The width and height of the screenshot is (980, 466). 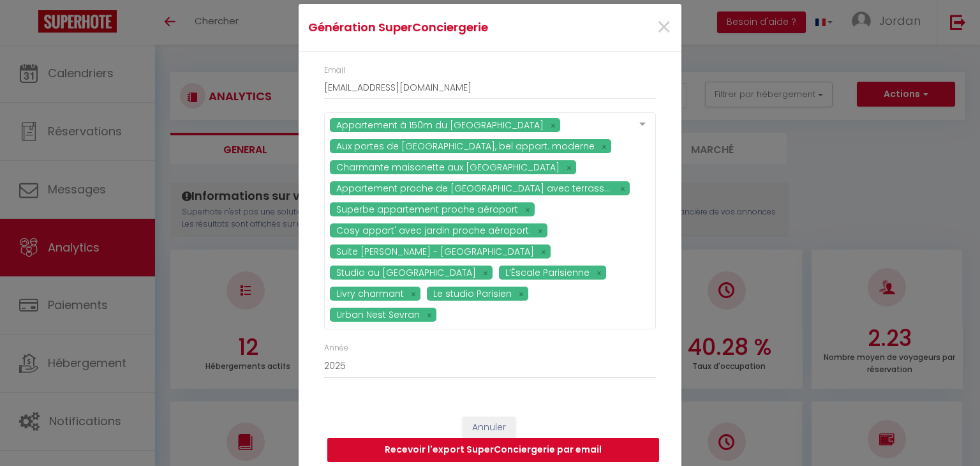 What do you see at coordinates (427, 210) in the screenshot?
I see `span: Superbe appartement proche aéroport` at bounding box center [427, 210].